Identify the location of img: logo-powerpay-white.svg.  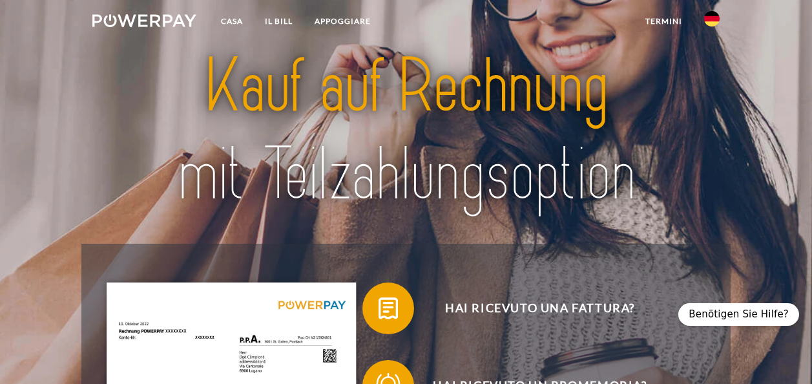
(144, 21).